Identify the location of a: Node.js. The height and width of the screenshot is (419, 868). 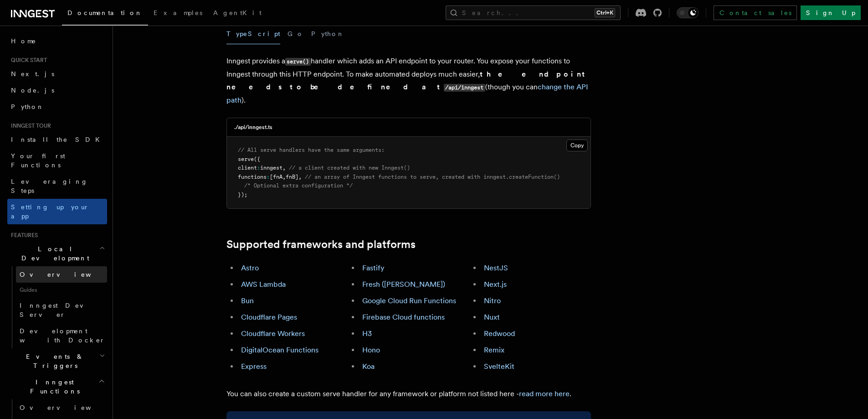
(57, 90).